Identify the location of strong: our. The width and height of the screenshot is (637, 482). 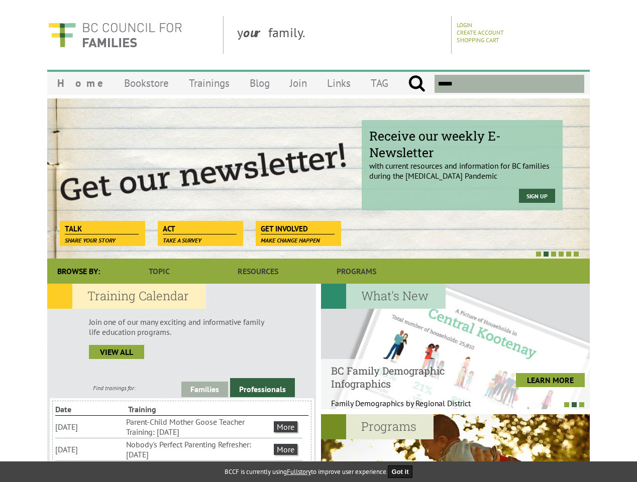
(256, 32).